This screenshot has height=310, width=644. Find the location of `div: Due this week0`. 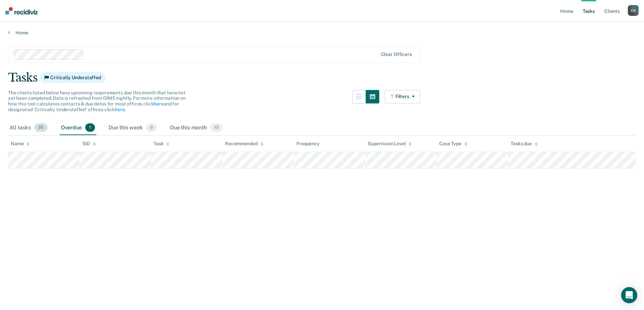

div: Due this week0 is located at coordinates (132, 128).